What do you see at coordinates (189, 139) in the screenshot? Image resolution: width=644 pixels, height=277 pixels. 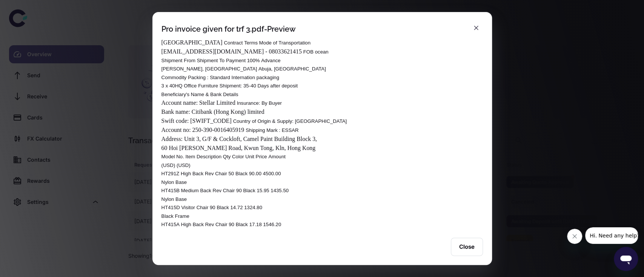 I see `span: Unit` at bounding box center [189, 139].